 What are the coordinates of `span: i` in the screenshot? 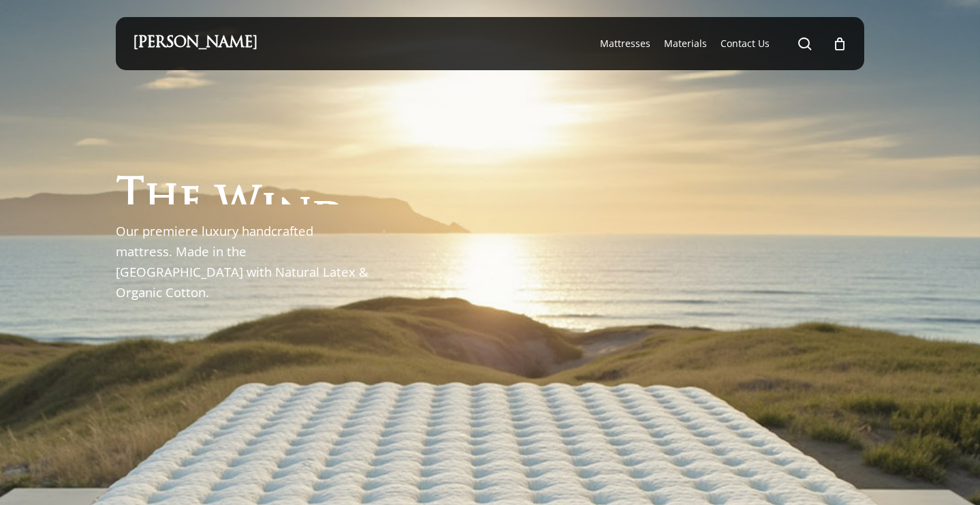 It's located at (269, 210).